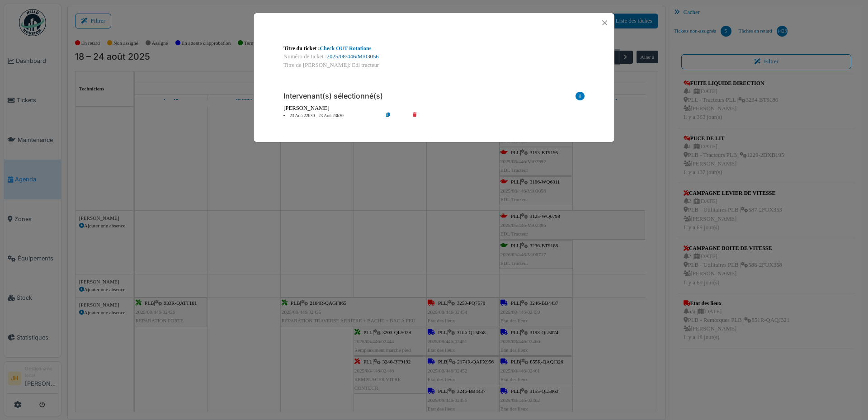  Describe the element at coordinates (605, 22) in the screenshot. I see `button: Close` at that location.